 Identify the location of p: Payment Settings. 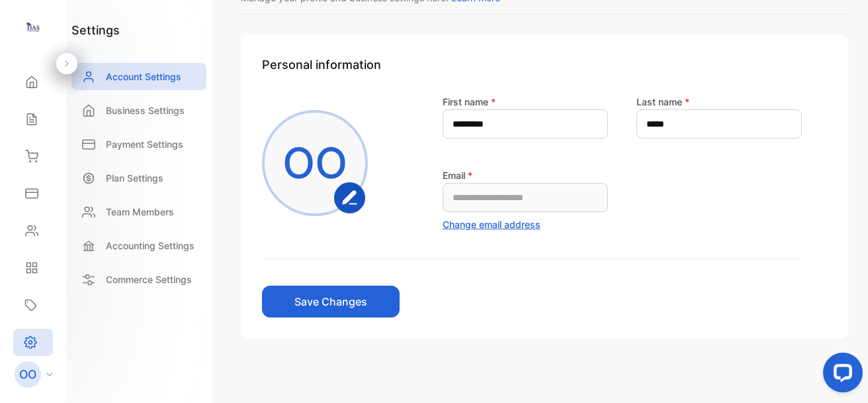
(144, 143).